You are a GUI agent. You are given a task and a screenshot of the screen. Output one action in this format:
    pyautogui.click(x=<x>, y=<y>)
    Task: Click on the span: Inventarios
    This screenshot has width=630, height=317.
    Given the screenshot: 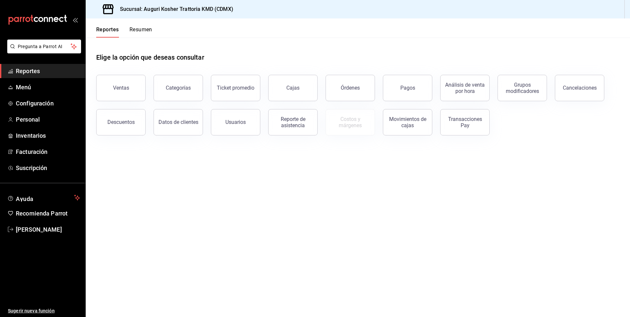 What is the action you would take?
    pyautogui.click(x=48, y=135)
    